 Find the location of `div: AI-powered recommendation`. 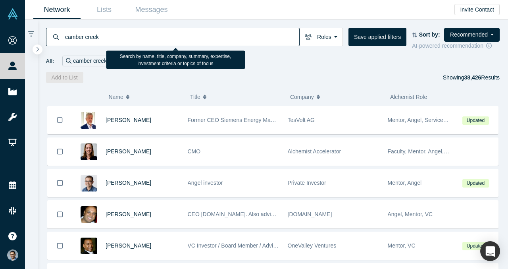

div: AI-powered recommendation is located at coordinates (456, 46).